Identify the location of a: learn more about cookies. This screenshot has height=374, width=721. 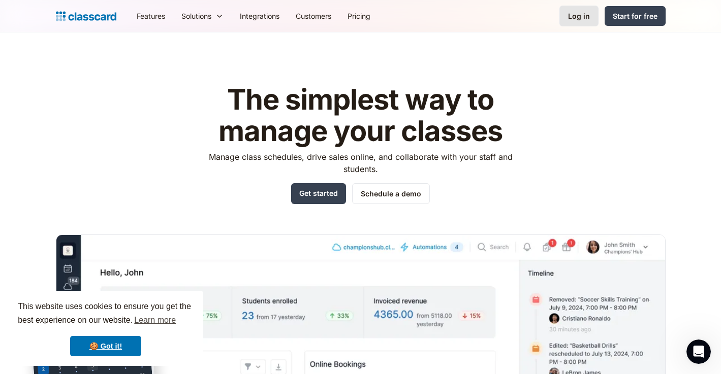
(155, 320).